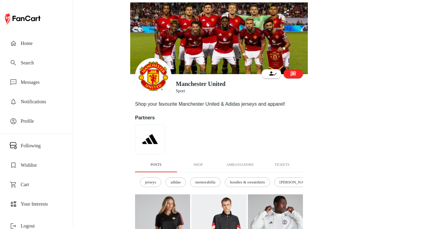 Image resolution: width=438 pixels, height=229 pixels. Describe the element at coordinates (150, 140) in the screenshot. I see `img: 12773f58f0-9fe9-11ed-95be-47ff019e1394.jpg` at that location.